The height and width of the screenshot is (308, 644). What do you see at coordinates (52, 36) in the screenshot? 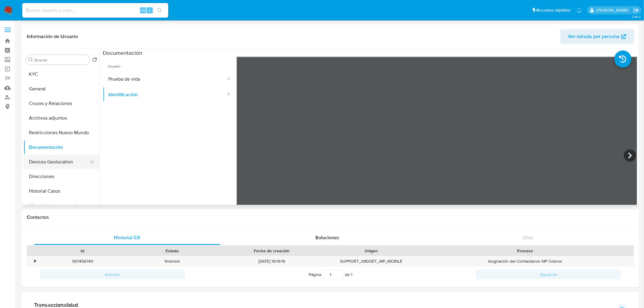
I see `h1: Información de Usuario` at bounding box center [52, 36].